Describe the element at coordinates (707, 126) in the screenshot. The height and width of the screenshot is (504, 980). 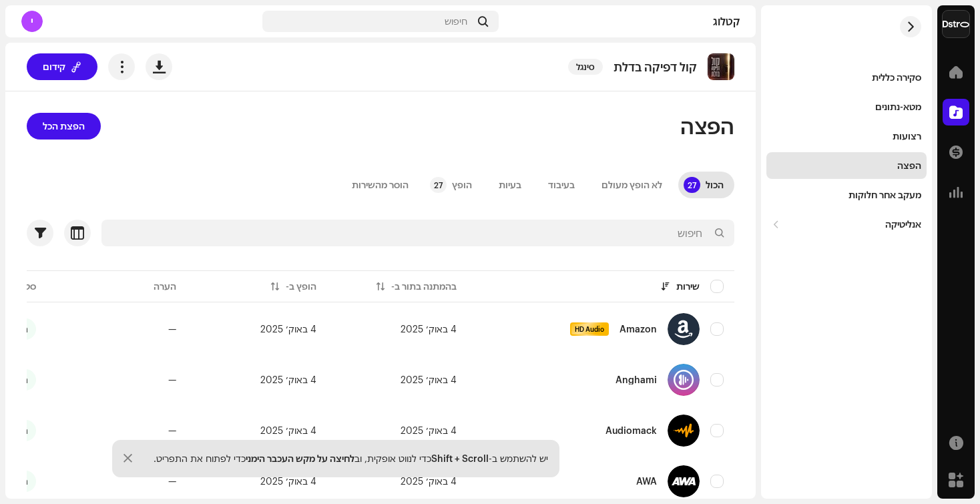
I see `span: הפצה` at that location.